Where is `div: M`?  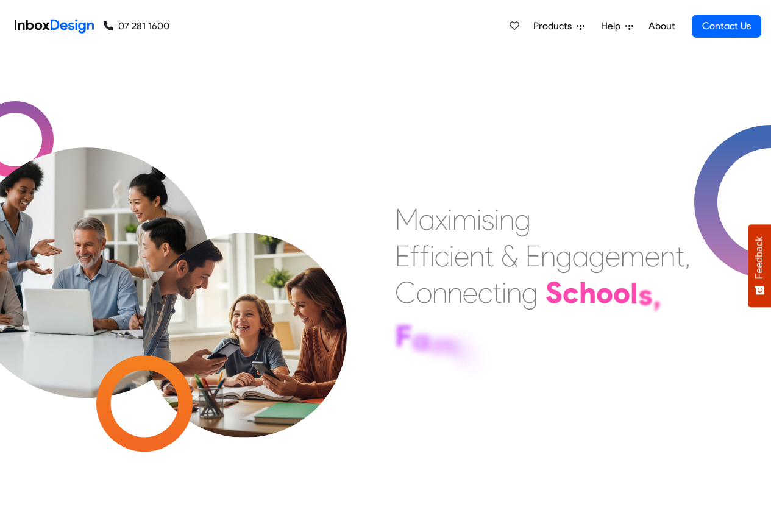
div: M is located at coordinates (406, 220).